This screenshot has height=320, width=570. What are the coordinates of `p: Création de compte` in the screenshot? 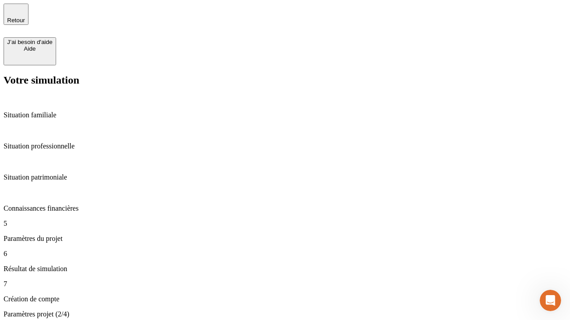 It's located at (285, 299).